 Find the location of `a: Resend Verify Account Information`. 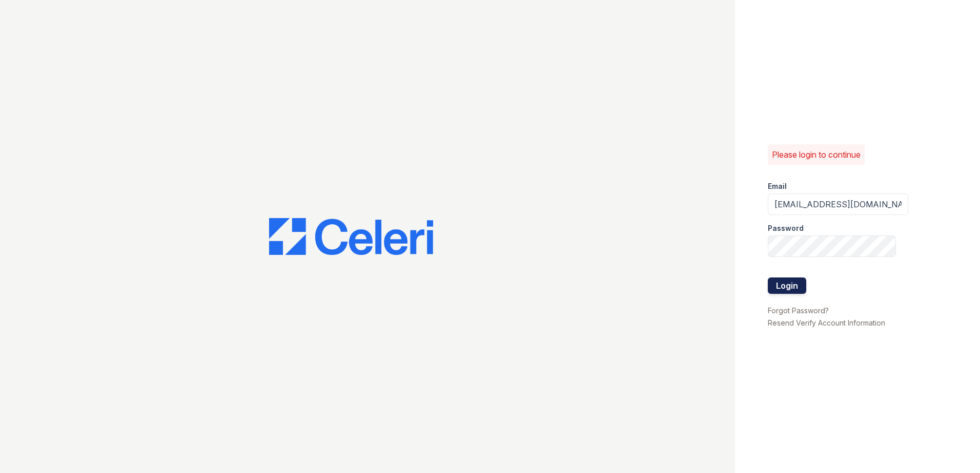

a: Resend Verify Account Information is located at coordinates (826, 323).